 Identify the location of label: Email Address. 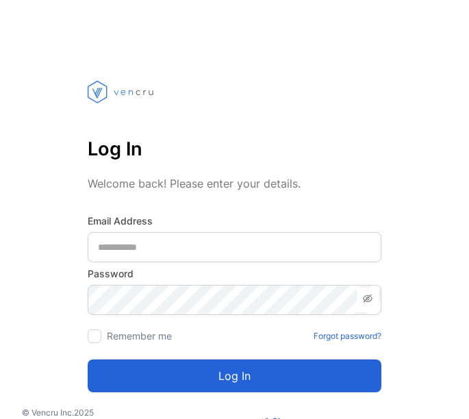
(234, 221).